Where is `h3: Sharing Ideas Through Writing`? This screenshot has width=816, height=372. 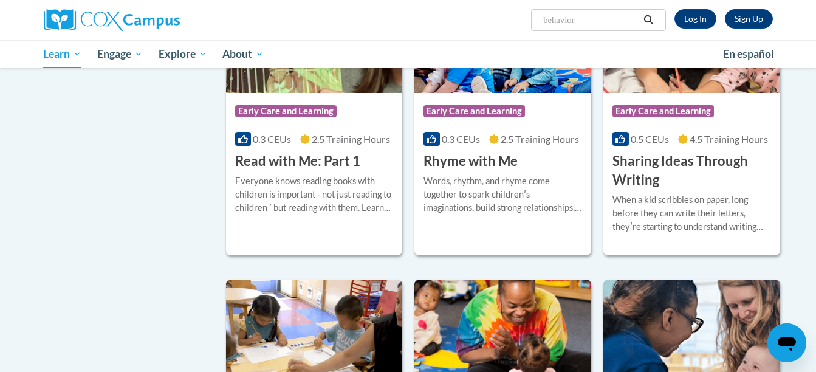
h3: Sharing Ideas Through Writing is located at coordinates (692, 171).